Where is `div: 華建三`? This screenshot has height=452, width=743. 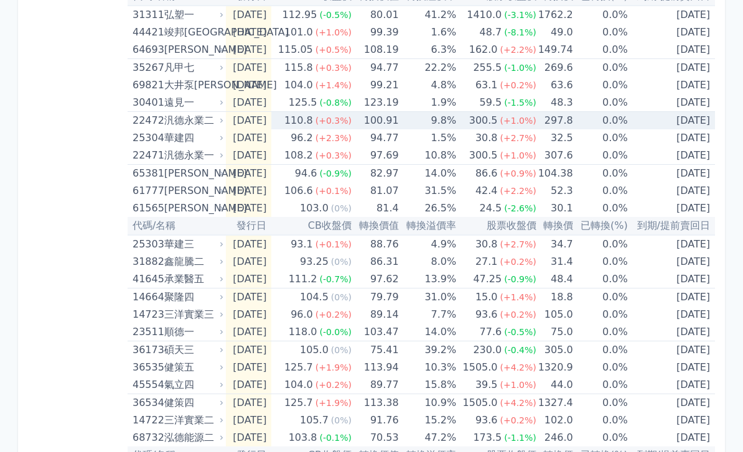 div: 華建三 is located at coordinates (193, 245).